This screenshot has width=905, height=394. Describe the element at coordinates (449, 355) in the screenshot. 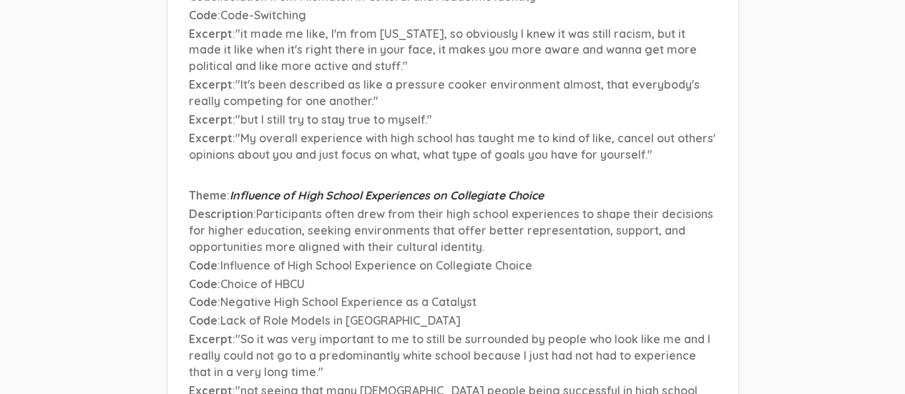

I see `span: "So it was very important to me to still be surrounded by people who look like me and I really co...` at that location.